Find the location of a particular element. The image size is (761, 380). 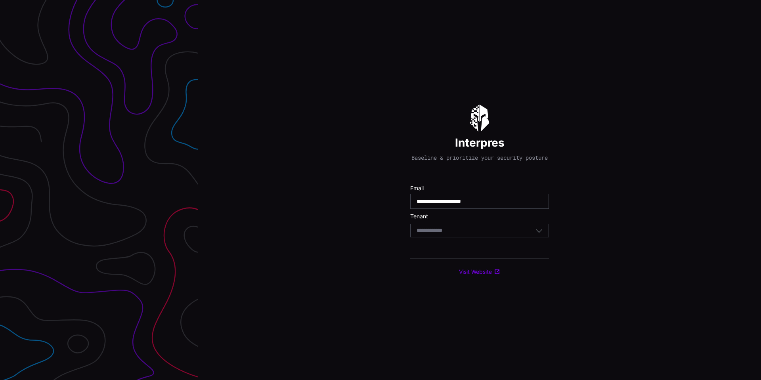

p: Baseline & prioritize your security posture is located at coordinates (479, 158).